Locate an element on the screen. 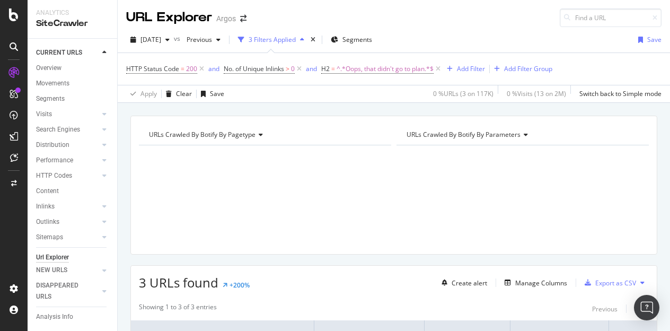 Image resolution: width=670 pixels, height=331 pixels. div: 0 % Visits ( 13 on 2M ) is located at coordinates (536, 93).